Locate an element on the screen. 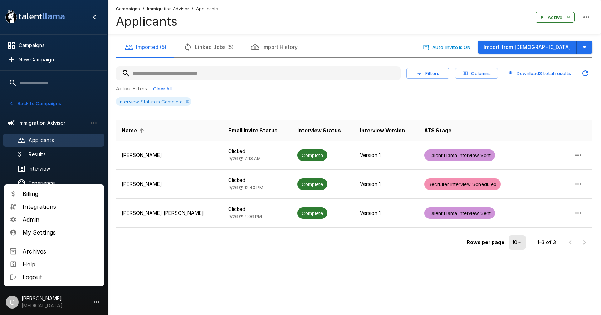 The width and height of the screenshot is (601, 315). span: My Settings is located at coordinates (60, 232).